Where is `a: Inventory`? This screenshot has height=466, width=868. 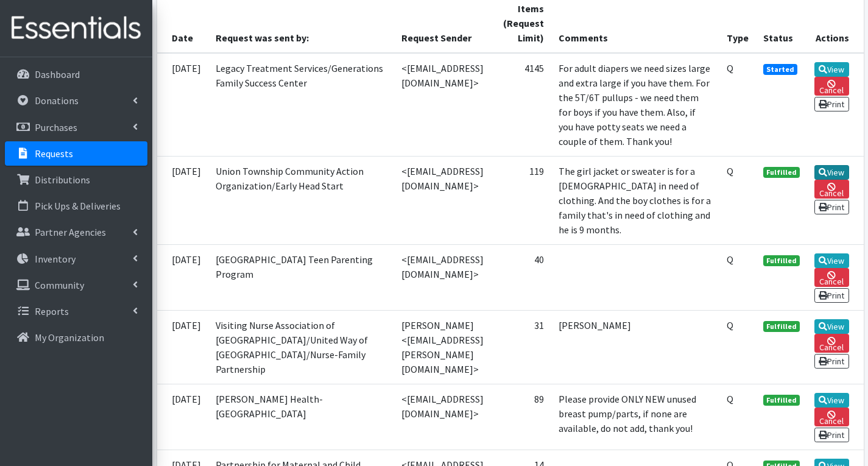 a: Inventory is located at coordinates (76, 259).